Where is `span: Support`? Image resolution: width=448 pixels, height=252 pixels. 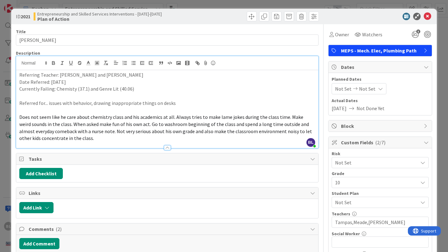 span: Support is located at coordinates (21, 5).